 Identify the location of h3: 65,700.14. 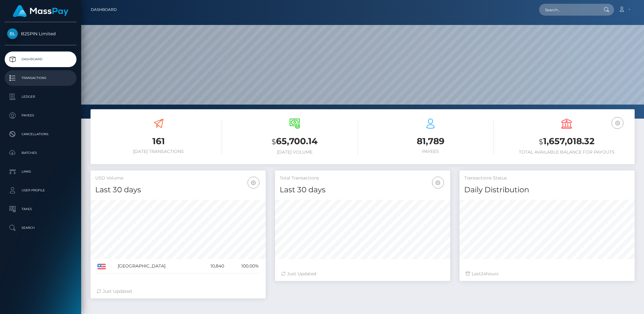
(295, 142).